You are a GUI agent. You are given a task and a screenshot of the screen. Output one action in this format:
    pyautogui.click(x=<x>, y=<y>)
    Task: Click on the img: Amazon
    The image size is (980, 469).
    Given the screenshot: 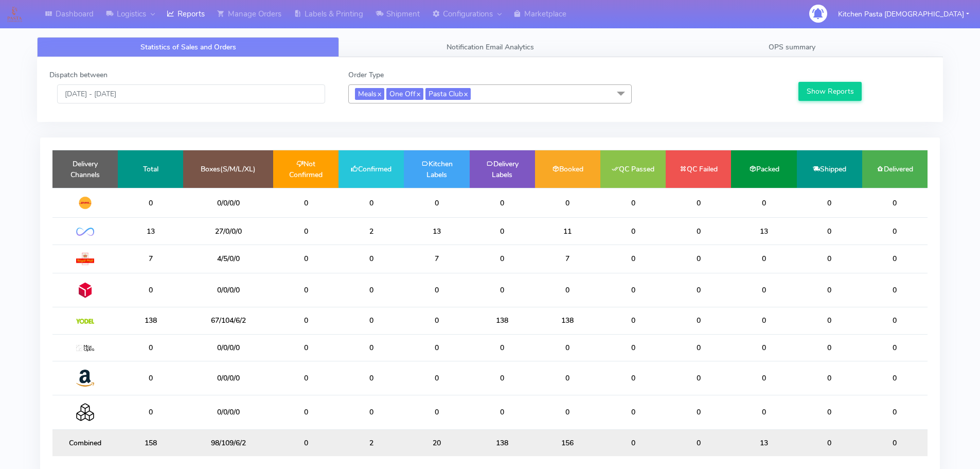 What is the action you would take?
    pyautogui.click(x=85, y=378)
    